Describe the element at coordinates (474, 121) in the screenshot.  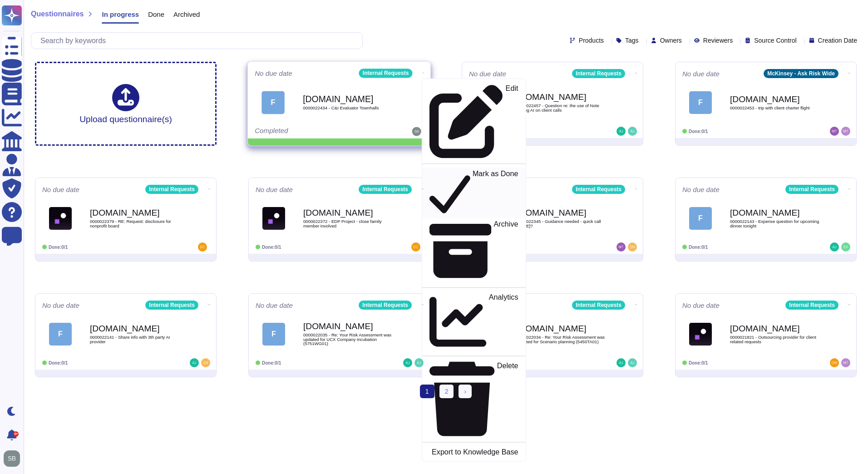
I see `a: Edit` at that location.